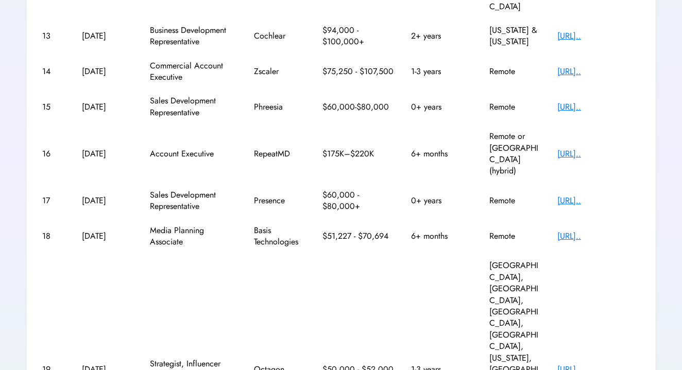 Image resolution: width=682 pixels, height=370 pixels. What do you see at coordinates (54, 72) in the screenshot?
I see `div: 14` at bounding box center [54, 72].